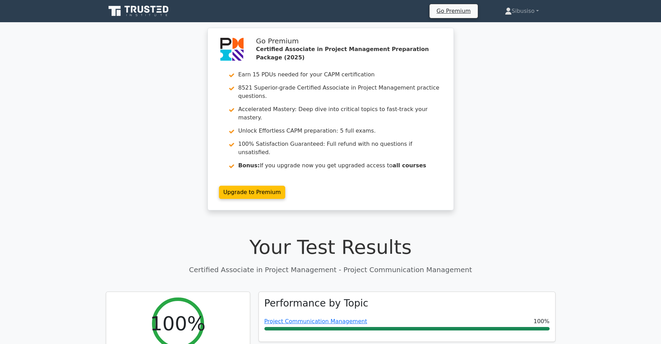 Image resolution: width=661 pixels, height=344 pixels. I want to click on span: 100%, so click(542, 322).